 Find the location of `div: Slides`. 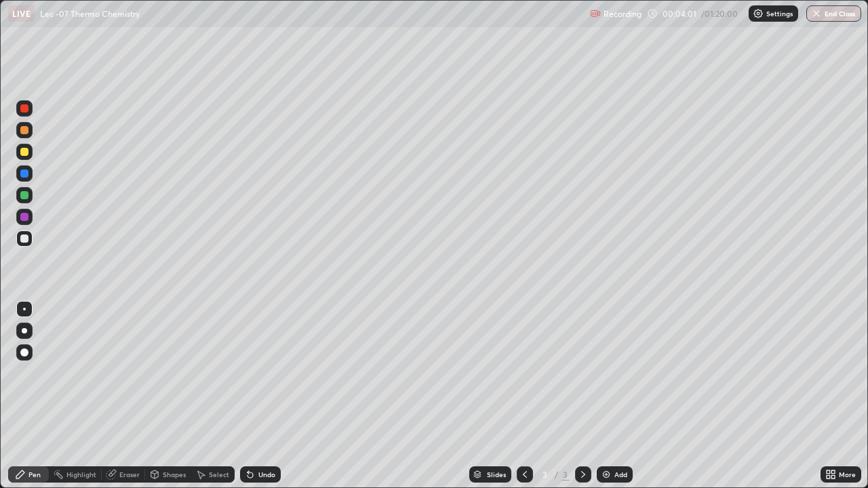

div: Slides is located at coordinates (496, 474).